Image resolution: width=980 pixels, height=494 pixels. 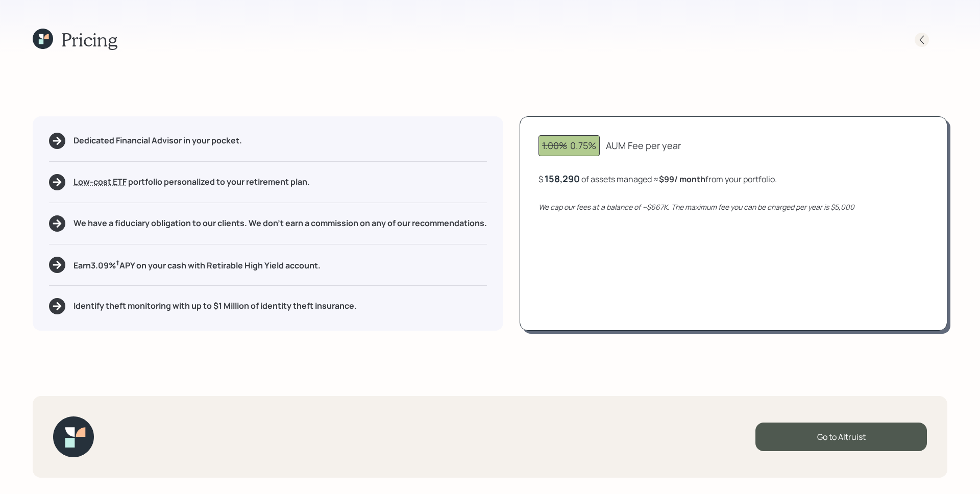 I want to click on h5: We have a fiduciary obligation to our clients. We don't earn a commission on any of our recommend..., so click(x=280, y=223).